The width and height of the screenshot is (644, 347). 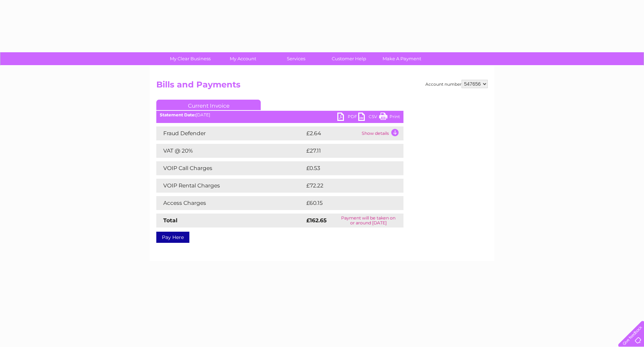 What do you see at coordinates (171, 220) in the screenshot?
I see `strong: Total` at bounding box center [171, 220].